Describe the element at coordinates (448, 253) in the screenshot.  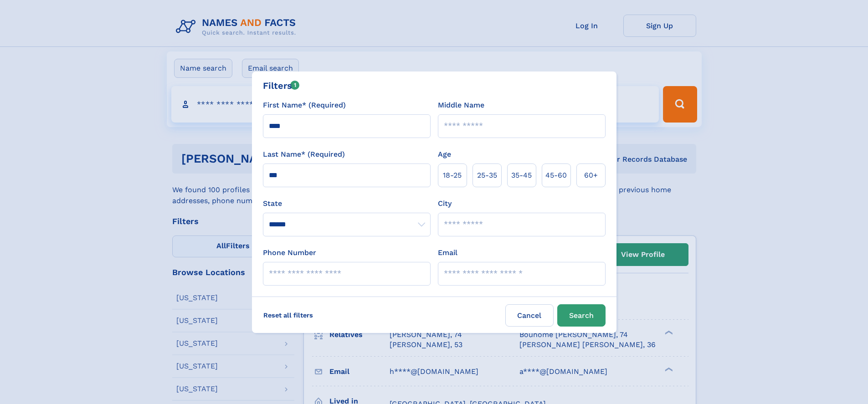
I see `label: Email` at that location.